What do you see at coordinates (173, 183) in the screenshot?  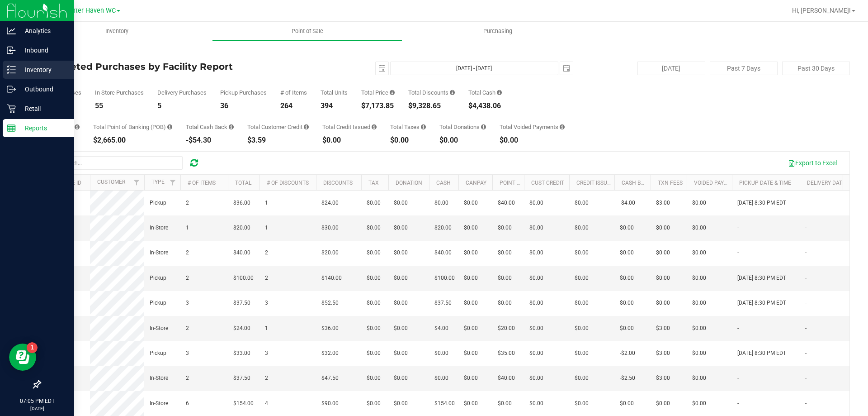 I see `a: Filter` at bounding box center [173, 183].